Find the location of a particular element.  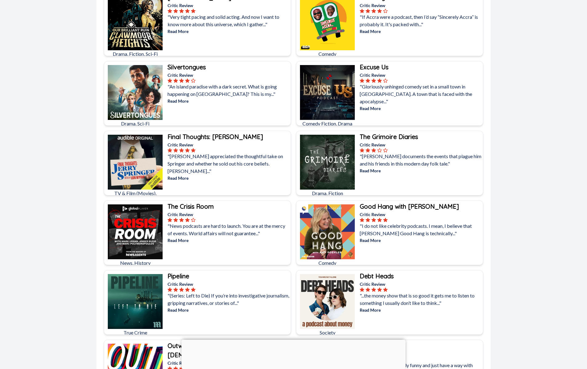

p: Comedy Fiction, Drama is located at coordinates (327, 123).